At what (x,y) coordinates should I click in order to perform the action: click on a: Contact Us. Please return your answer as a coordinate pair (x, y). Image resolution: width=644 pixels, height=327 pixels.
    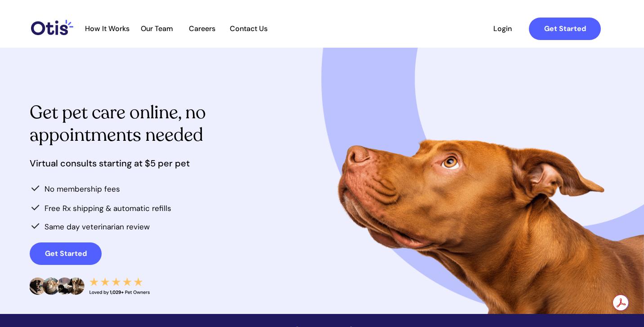
    Looking at the image, I should click on (249, 28).